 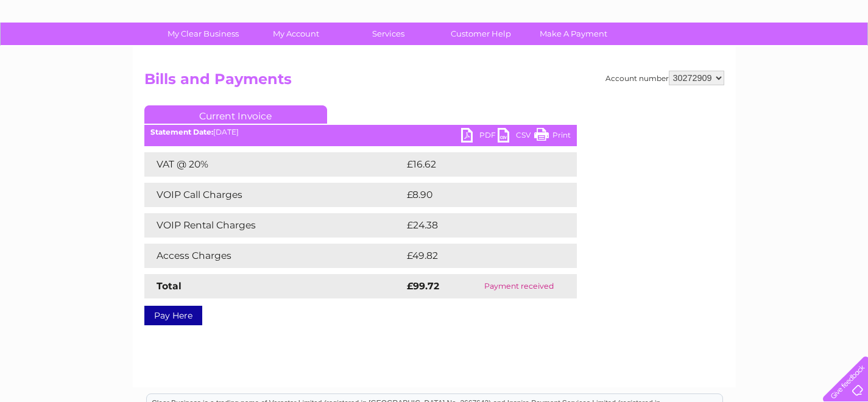 I want to click on a: CSV, so click(x=516, y=136).